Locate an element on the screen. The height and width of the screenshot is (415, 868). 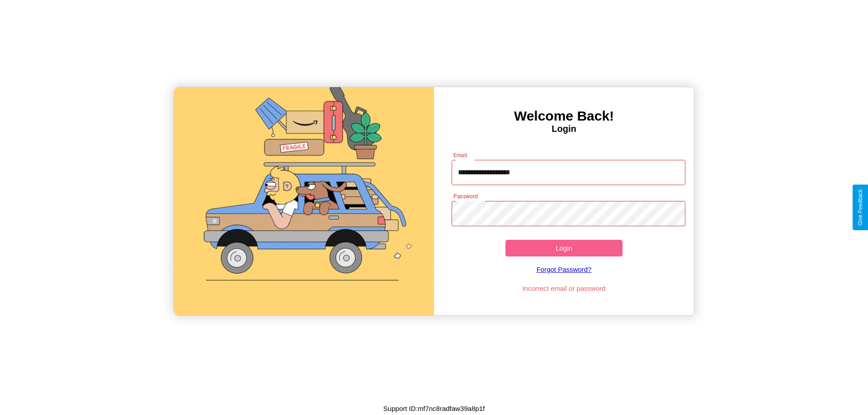
p: Support ID: mf7nc8radfaw39a8p1f is located at coordinates (434, 408).